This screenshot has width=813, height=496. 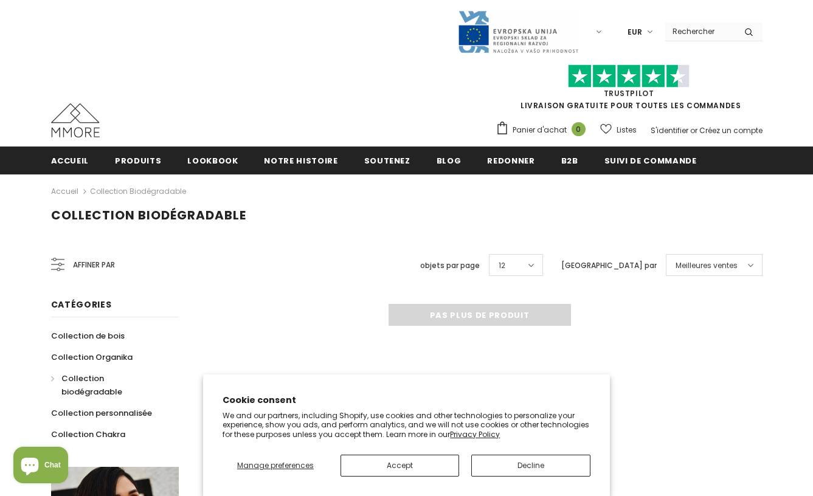 What do you see at coordinates (138, 160) in the screenshot?
I see `a: Produits` at bounding box center [138, 160].